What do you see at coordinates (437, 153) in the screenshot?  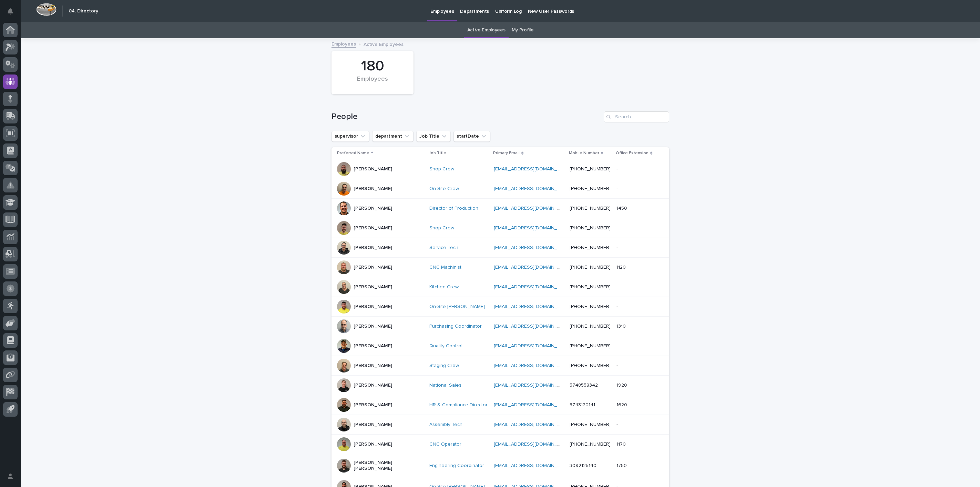 I see `p: Job Title` at bounding box center [437, 153].